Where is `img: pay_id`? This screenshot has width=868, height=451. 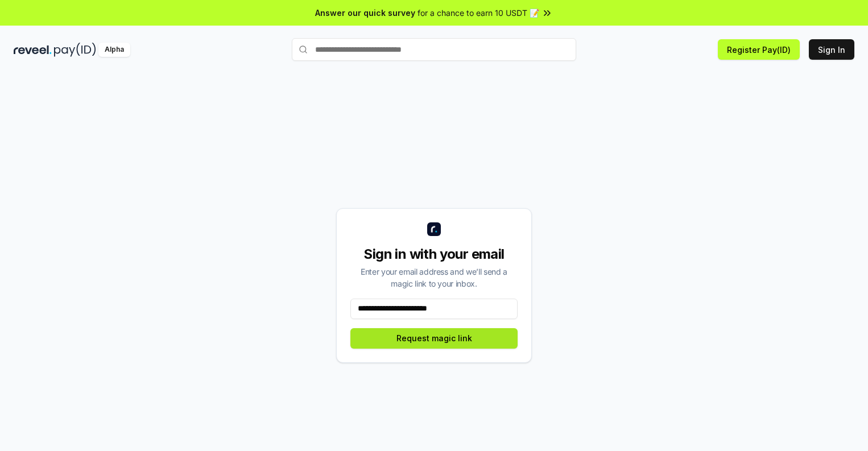
img: pay_id is located at coordinates (75, 49).